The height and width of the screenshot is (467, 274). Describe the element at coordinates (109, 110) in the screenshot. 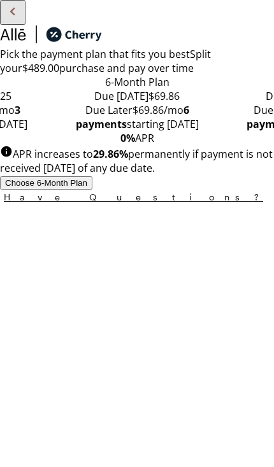

I see `span: Due Later` at that location.